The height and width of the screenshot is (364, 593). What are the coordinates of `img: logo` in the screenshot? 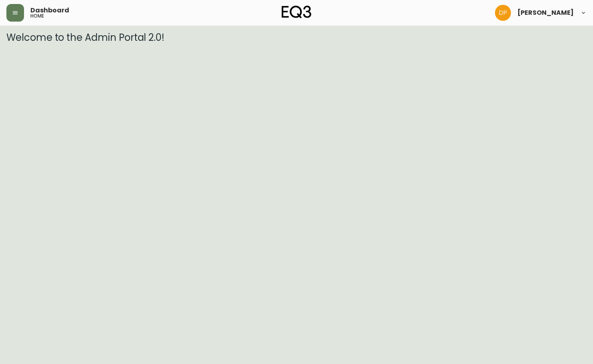 It's located at (296, 12).